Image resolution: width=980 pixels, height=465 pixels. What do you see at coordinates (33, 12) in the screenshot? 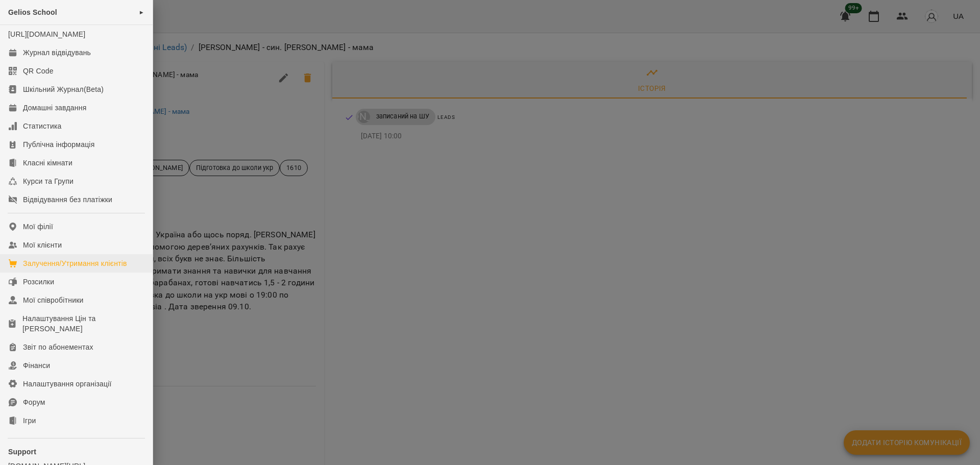
I see `span: Gelios School` at bounding box center [33, 12].